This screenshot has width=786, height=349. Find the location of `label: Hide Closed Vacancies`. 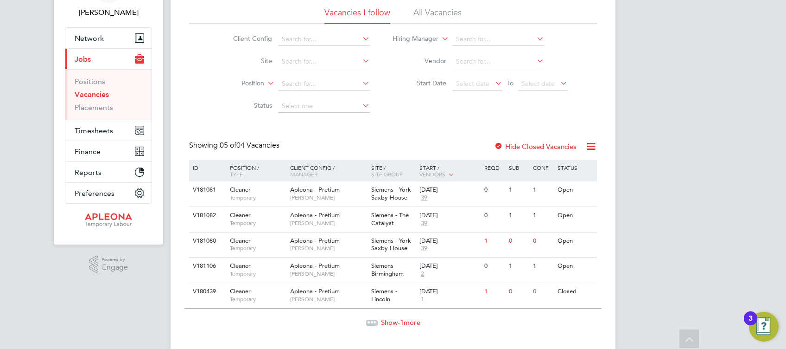

label: Hide Closed Vacancies is located at coordinates (535, 146).